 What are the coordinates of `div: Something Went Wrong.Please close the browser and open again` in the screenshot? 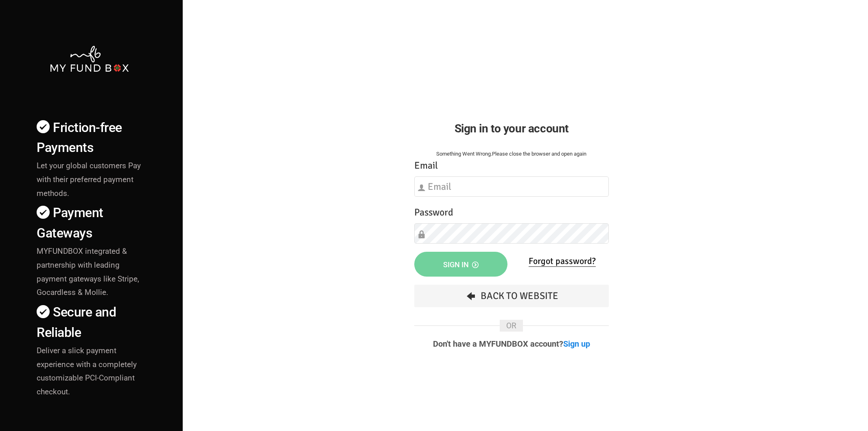 It's located at (512, 154).